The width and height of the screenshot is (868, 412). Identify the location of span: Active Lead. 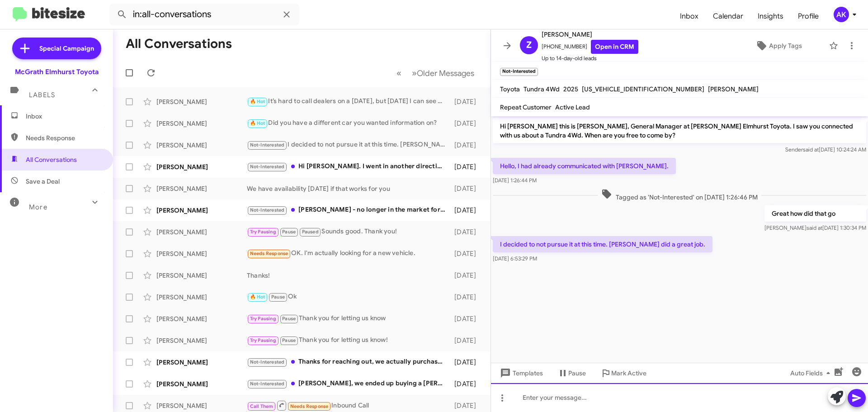
(572, 107).